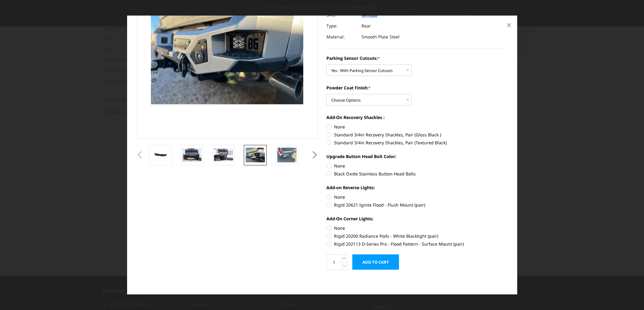 The height and width of the screenshot is (310, 644). What do you see at coordinates (366, 26) in the screenshot?
I see `dd: Rear` at bounding box center [366, 26].